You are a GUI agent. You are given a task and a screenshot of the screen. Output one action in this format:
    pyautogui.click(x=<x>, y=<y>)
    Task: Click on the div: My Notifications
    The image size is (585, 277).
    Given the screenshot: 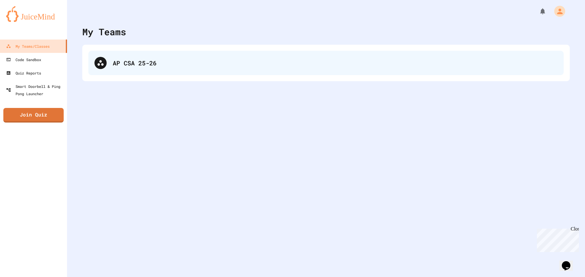 What is the action you would take?
    pyautogui.click(x=538, y=11)
    